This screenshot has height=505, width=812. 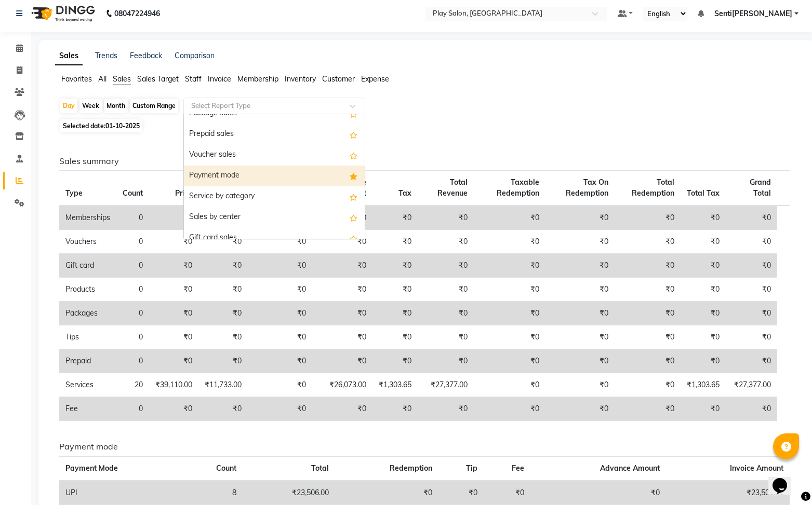 I want to click on div: Month, so click(x=116, y=106).